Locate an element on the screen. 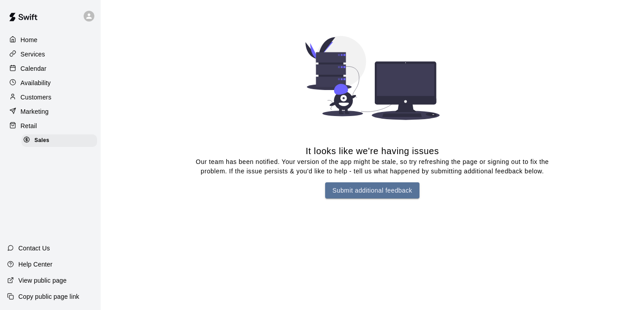  p: Our team has been notified. Your version of the app might be stale, so try refreshing the page or... is located at coordinates (373, 166).